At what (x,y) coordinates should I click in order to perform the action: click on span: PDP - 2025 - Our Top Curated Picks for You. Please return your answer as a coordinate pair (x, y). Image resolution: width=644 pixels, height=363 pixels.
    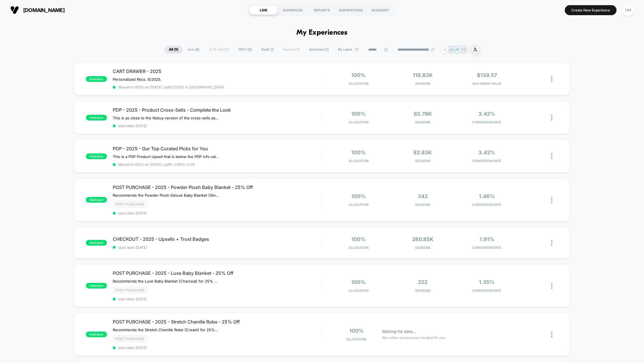
    Looking at the image, I should click on (217, 149).